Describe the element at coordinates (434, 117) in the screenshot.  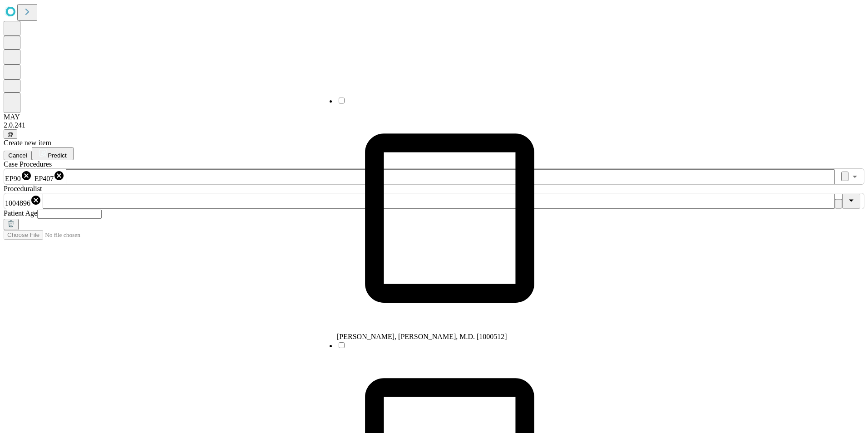
I see `div: MAY` at that location.